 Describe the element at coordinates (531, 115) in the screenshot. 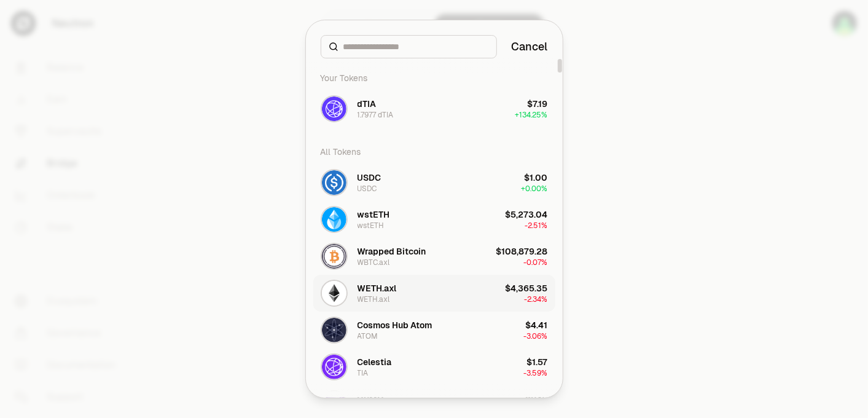

I see `span: + 134.25%` at that location.